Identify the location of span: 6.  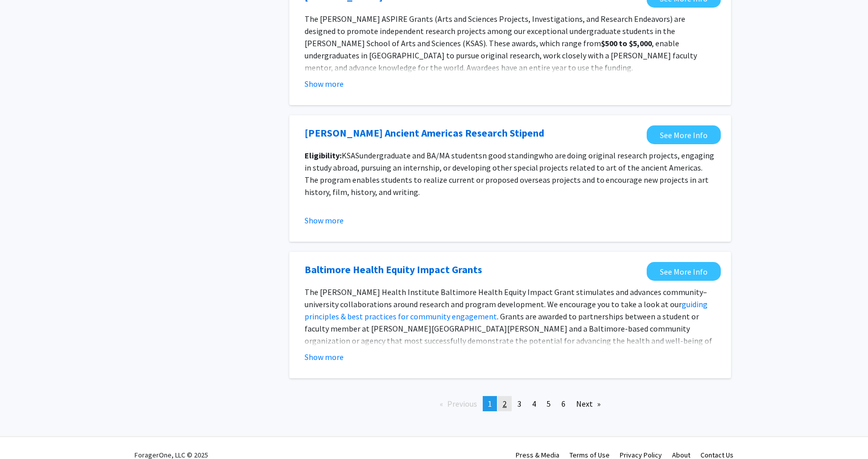
(564, 403).